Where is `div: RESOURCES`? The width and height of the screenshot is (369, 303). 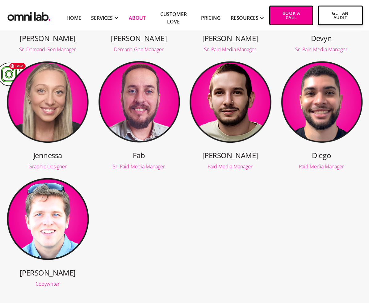
div: RESOURCES is located at coordinates (244, 18).